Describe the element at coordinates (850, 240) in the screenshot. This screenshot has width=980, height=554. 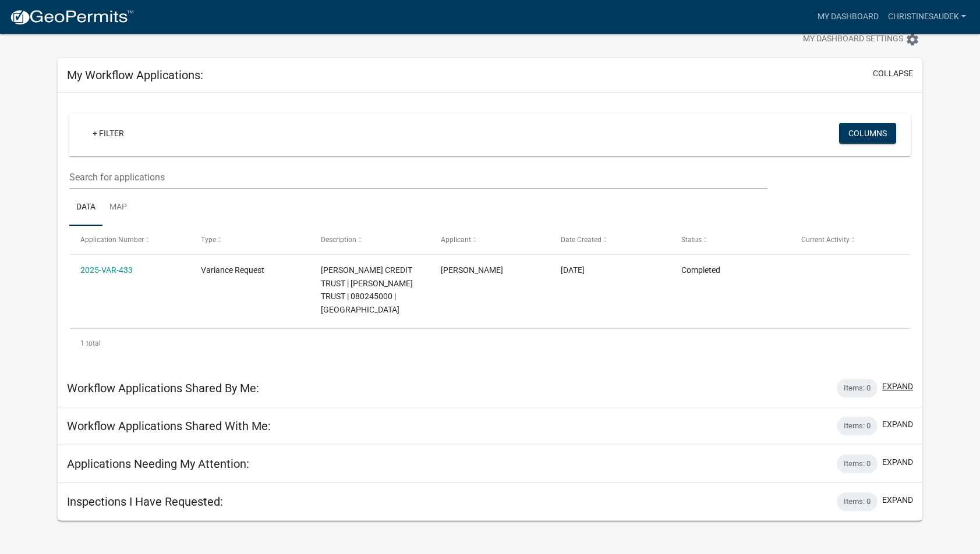
I see `datatable-header-cell: Current Activity` at that location.